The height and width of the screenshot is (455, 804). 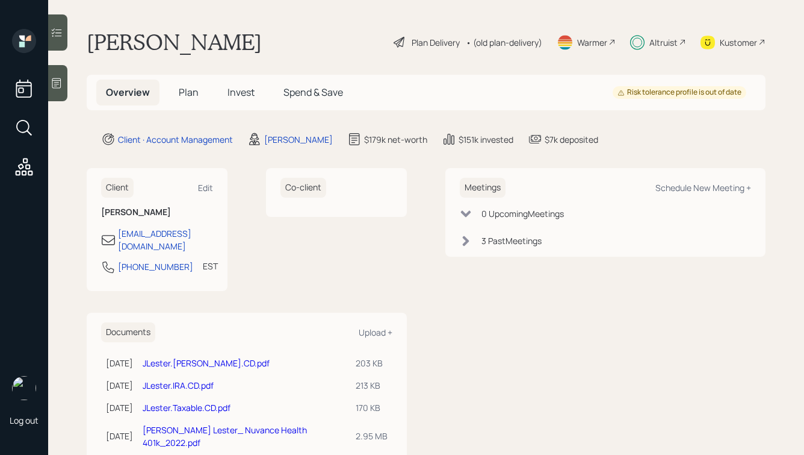 What do you see at coordinates (739, 42) in the screenshot?
I see `div: Kustomer` at bounding box center [739, 42].